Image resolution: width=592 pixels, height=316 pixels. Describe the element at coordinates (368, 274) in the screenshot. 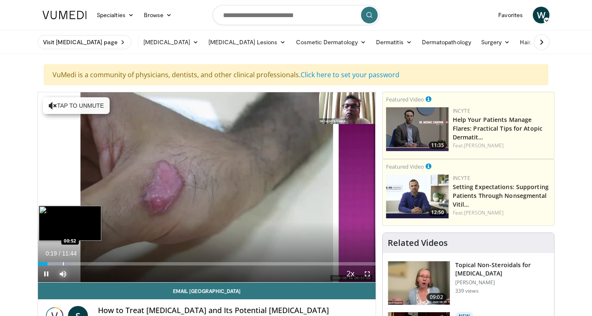

I see `button: Fullscreen` at that location.